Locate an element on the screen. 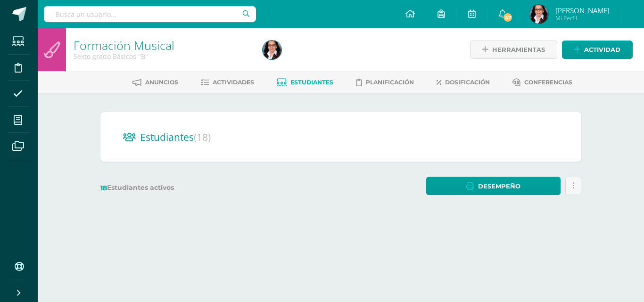  span: Anuncios is located at coordinates (162, 82).